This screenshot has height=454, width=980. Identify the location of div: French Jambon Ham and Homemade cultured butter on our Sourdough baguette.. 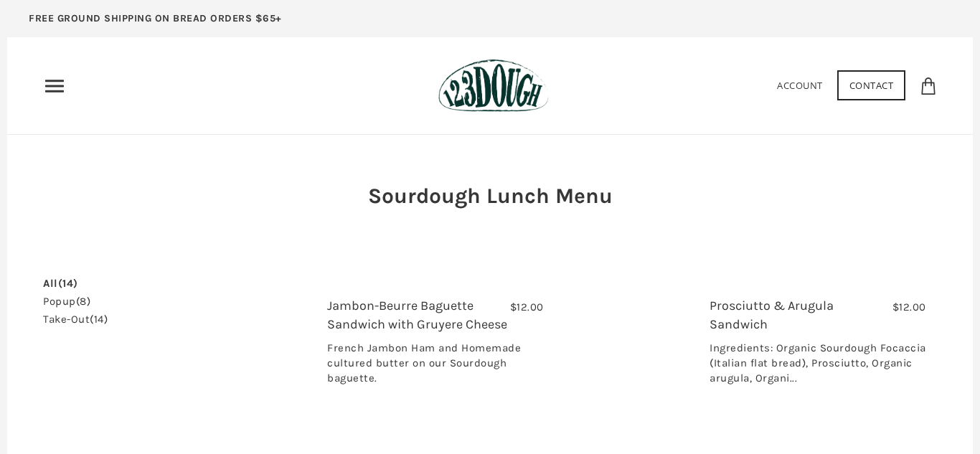
(436, 367).